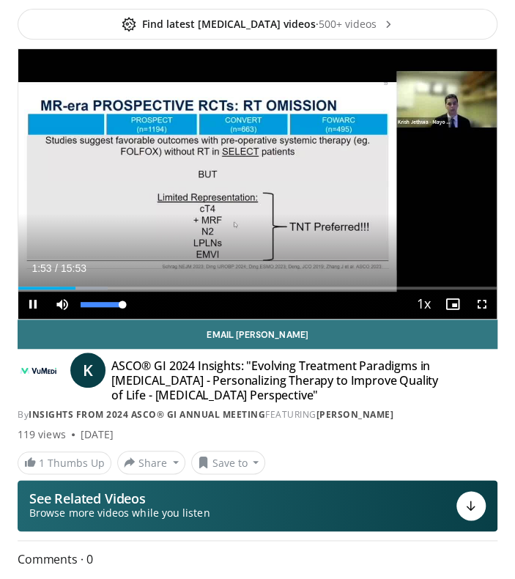 This screenshot has height=579, width=515. Describe the element at coordinates (41, 268) in the screenshot. I see `span: 1:53` at that location.